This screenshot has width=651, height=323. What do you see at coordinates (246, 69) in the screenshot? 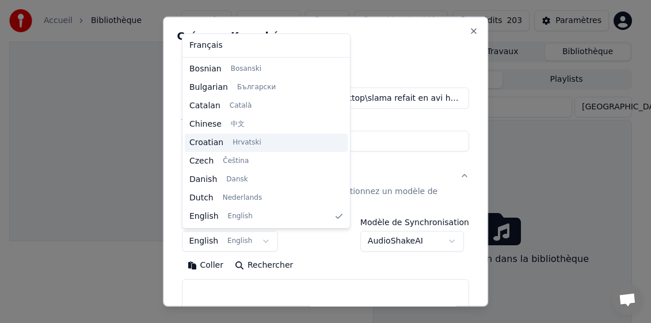
I see `span: Bosanski` at bounding box center [246, 69].